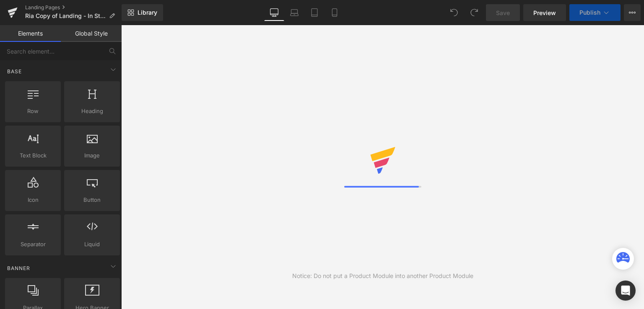 This screenshot has height=309, width=644. Describe the element at coordinates (474, 13) in the screenshot. I see `button: Redo` at that location.